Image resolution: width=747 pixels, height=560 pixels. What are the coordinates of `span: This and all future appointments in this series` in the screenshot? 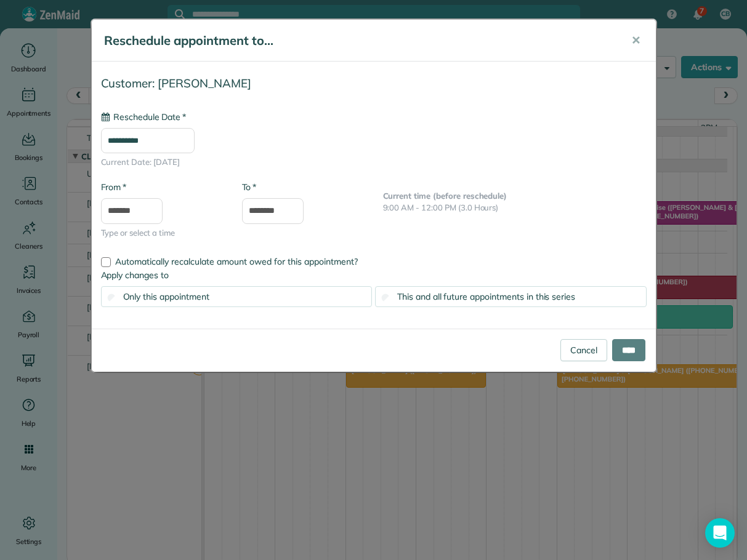 It's located at (486, 296).